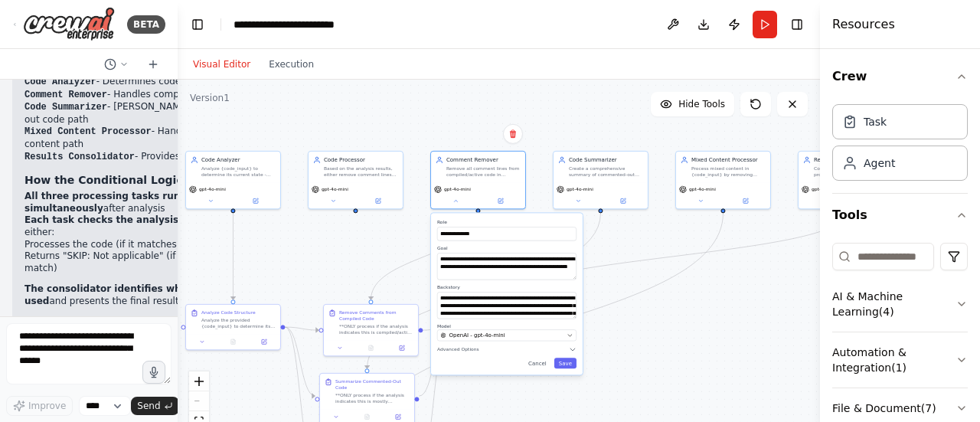  What do you see at coordinates (507, 335) in the screenshot?
I see `button: OpenAI - gpt-4o-mini` at bounding box center [507, 335].